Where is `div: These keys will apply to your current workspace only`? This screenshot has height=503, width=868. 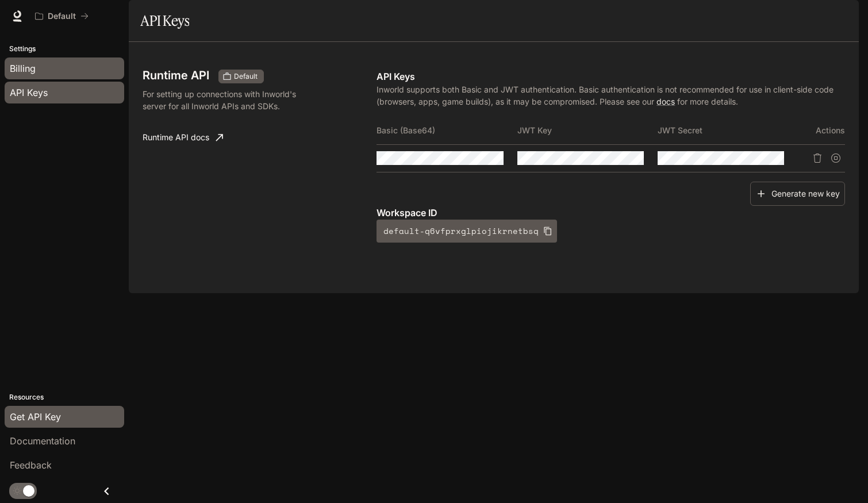 div: These keys will apply to your current workspace only is located at coordinates (241, 76).